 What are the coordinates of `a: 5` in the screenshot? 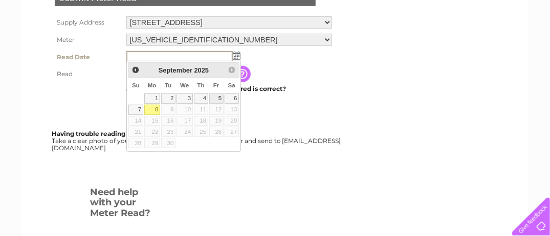 It's located at (216, 99).